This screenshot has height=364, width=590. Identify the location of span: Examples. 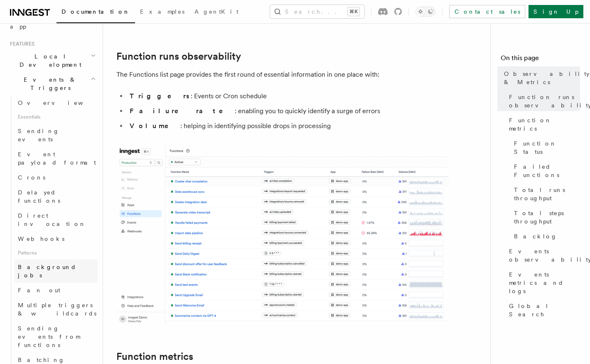
(162, 12).